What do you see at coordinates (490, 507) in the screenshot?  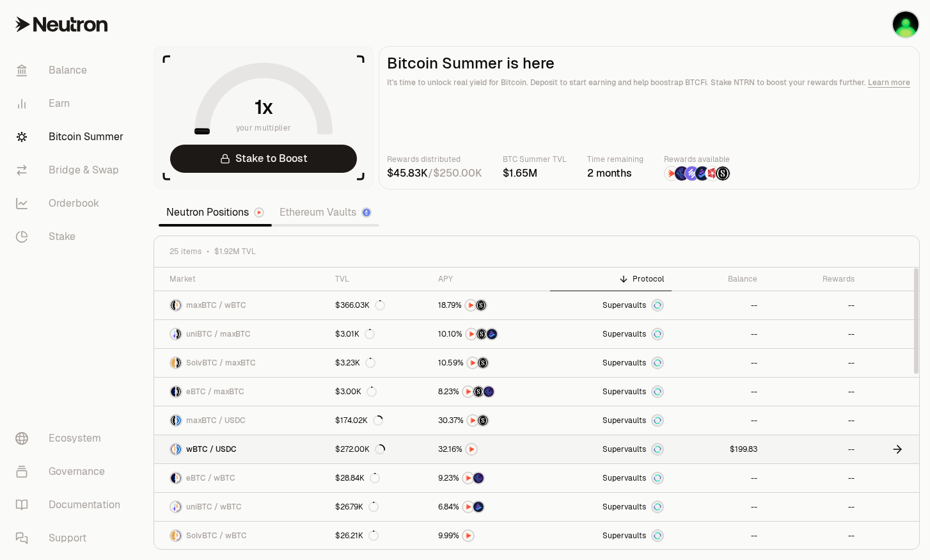 I see `a: NTRNBedrock Diamonds` at bounding box center [490, 507].